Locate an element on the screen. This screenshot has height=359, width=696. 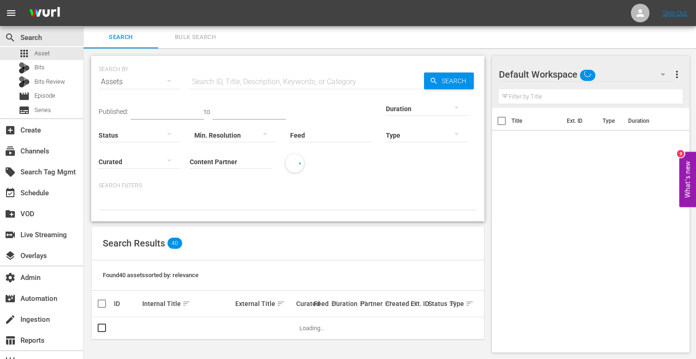
a: Sign Out is located at coordinates (675, 13).